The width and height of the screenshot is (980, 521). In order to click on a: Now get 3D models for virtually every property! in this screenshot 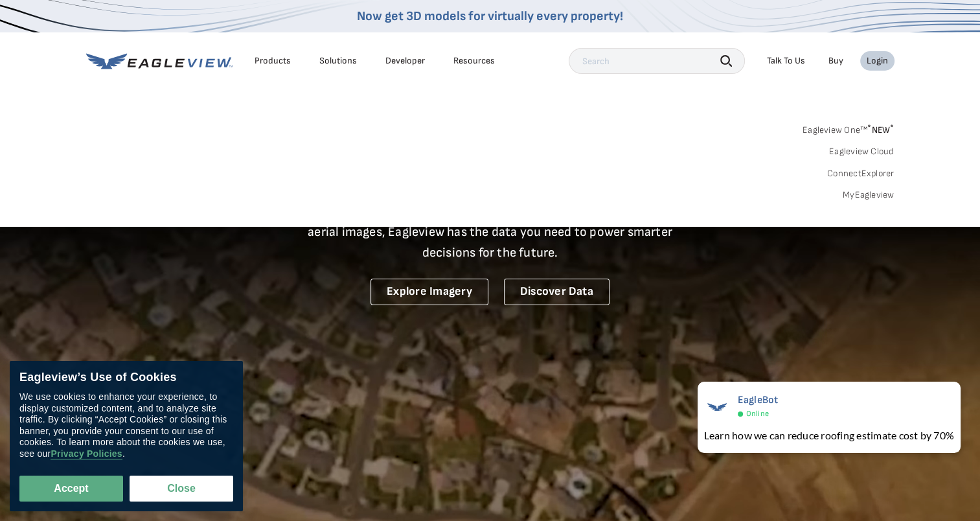, I will do `click(490, 16)`.